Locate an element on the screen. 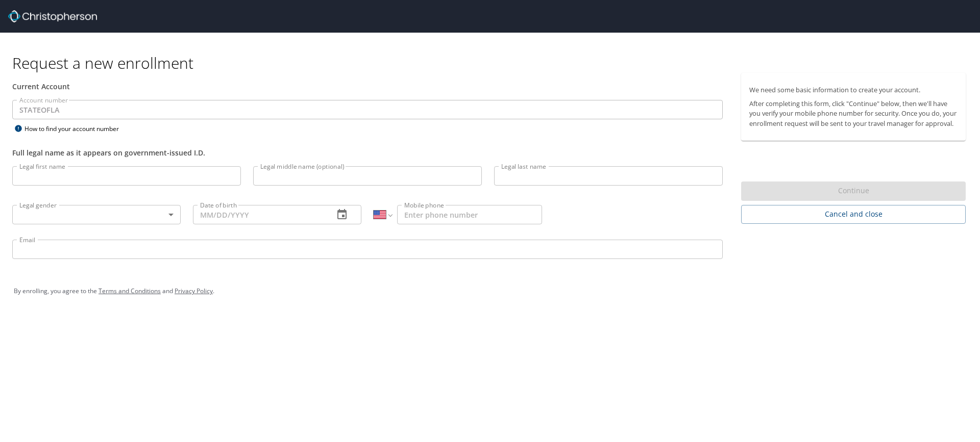 This screenshot has height=442, width=980. div: Current Account is located at coordinates (368, 86).